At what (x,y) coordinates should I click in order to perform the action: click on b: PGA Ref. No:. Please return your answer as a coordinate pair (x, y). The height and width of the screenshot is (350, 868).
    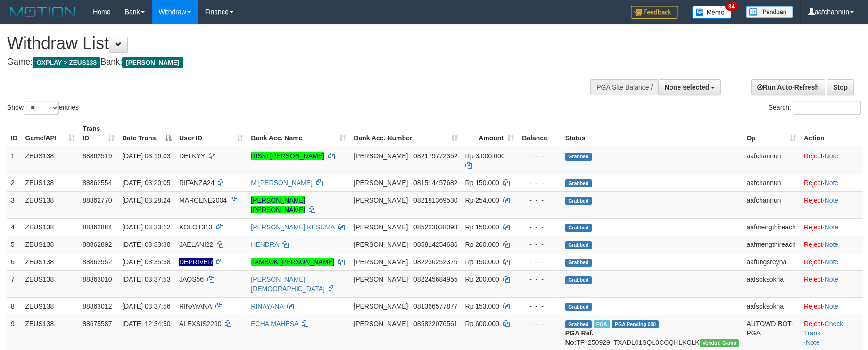
    Looking at the image, I should click on (580, 338).